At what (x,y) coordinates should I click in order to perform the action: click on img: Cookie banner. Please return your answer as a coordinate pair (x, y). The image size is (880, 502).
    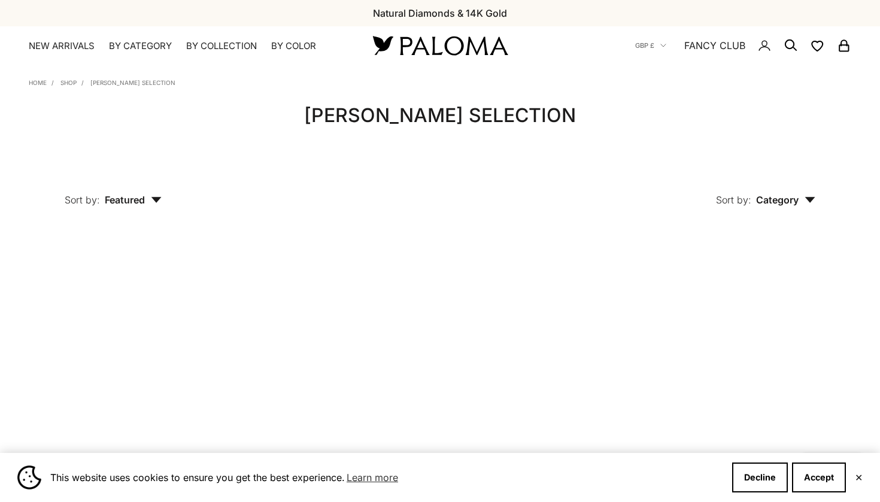
    Looking at the image, I should click on (29, 477).